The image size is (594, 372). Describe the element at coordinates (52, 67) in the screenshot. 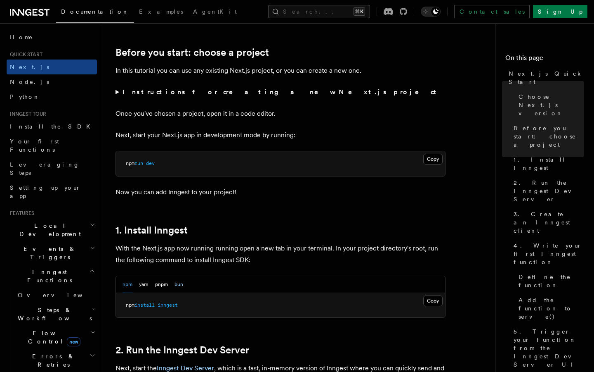

I see `a: Next.js` at that location.